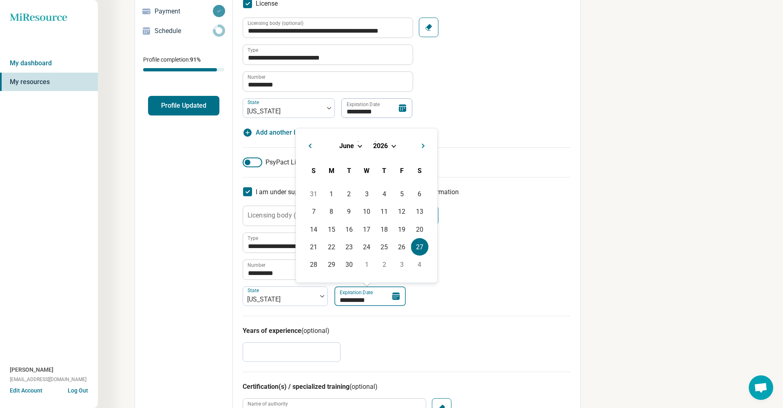 The height and width of the screenshot is (408, 783). I want to click on button: Profile Updated, so click(183, 106).